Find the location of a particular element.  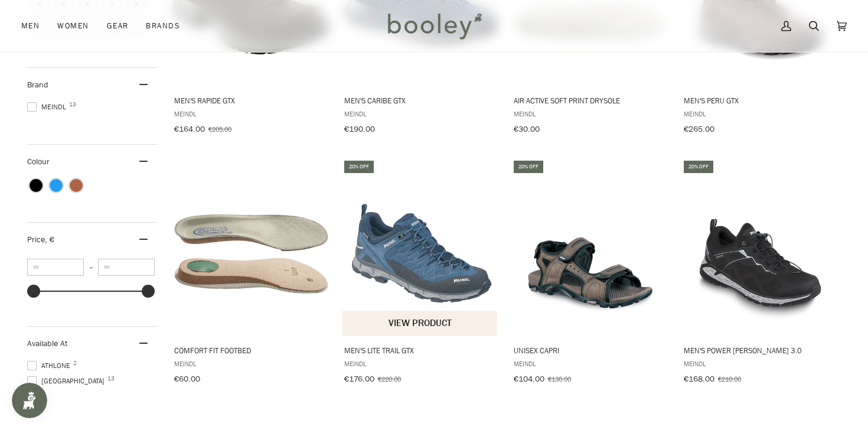

span: Available At is located at coordinates (47, 343).